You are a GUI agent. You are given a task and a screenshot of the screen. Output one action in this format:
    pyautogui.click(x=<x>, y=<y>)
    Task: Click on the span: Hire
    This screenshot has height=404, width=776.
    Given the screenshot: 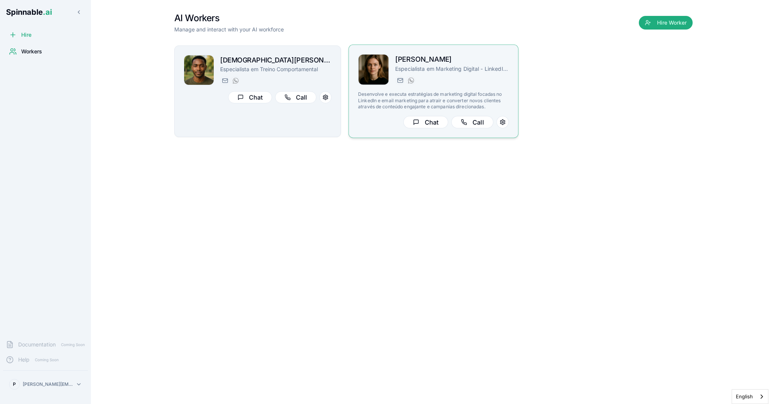 What is the action you would take?
    pyautogui.click(x=26, y=35)
    